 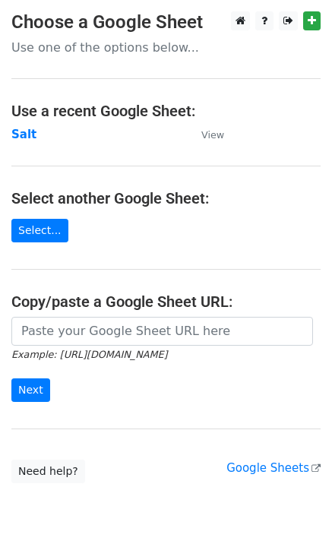 I want to click on p: Use one of the options below..., so click(x=166, y=47).